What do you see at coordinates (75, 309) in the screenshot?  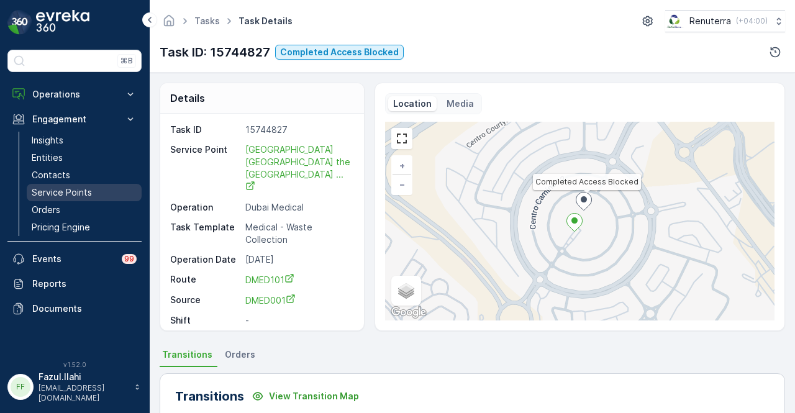 I see `a: Documents` at bounding box center [75, 309].